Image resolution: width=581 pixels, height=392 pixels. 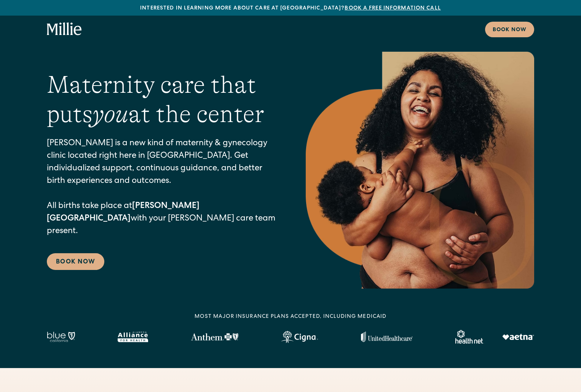 I want to click on div: Book now, so click(x=509, y=30).